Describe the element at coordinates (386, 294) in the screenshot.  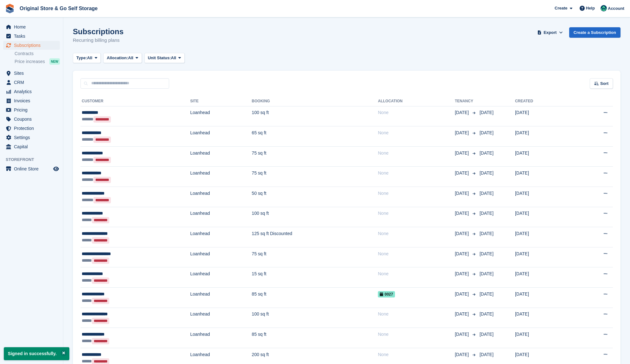
I see `span: 0027` at that location.